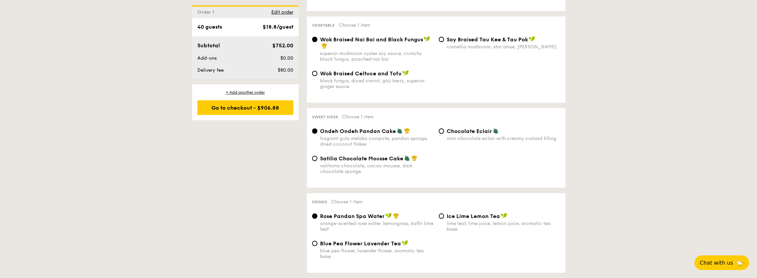 The width and height of the screenshot is (757, 278). Describe the element at coordinates (315, 216) in the screenshot. I see `input: Rose Pandan Spa Waterorange-scented rose water, lemongrass, kaffir lime leaf` at that location.